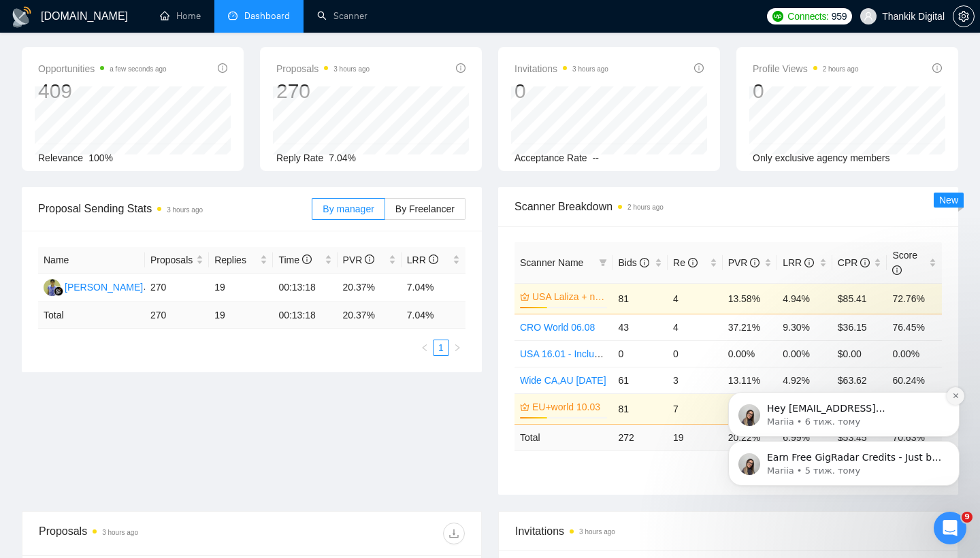 The image size is (980, 558). I want to click on td: 20.37%, so click(369, 288).